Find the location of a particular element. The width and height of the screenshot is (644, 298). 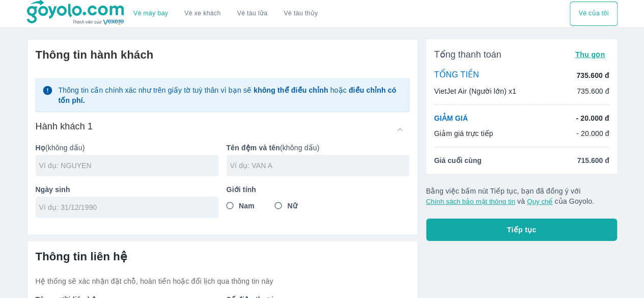

p: Bằng việc bấm nút Tiếp tục, bạn đã đồng ý với và của Goyolo. is located at coordinates (522, 196).